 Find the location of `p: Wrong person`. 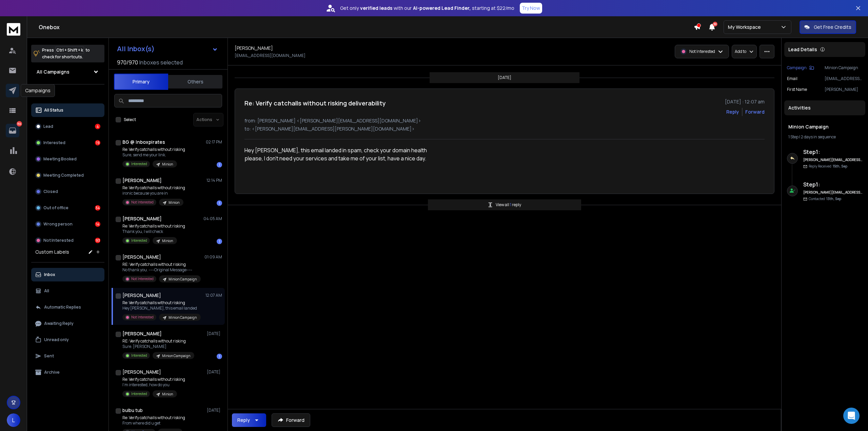

p: Wrong person is located at coordinates (58, 224).